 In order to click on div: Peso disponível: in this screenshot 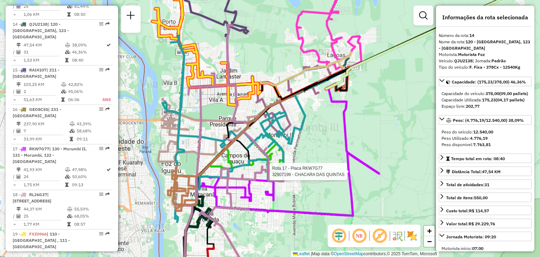, I will do `click(485, 145)`.